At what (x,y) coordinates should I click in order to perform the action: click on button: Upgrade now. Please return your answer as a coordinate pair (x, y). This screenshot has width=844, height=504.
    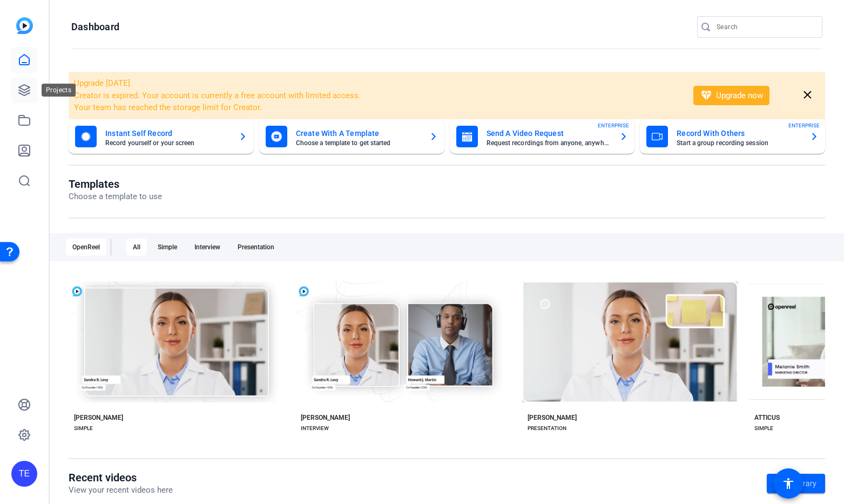
    Looking at the image, I should click on (731, 96).